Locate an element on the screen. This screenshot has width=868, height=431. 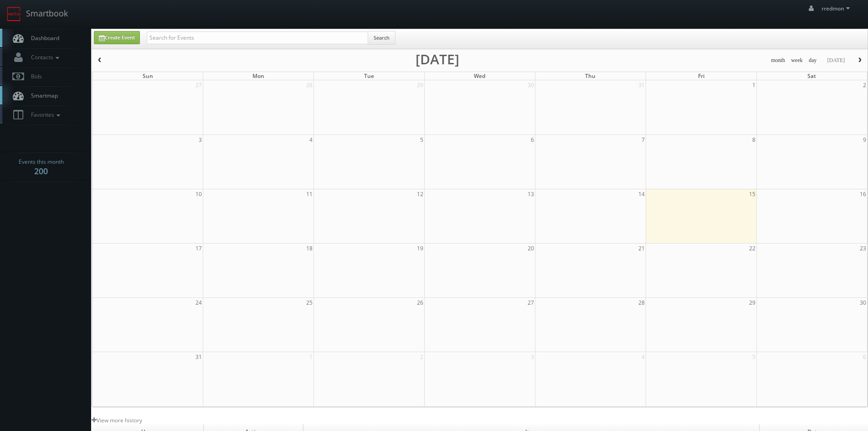
span: 18 is located at coordinates (309, 248).